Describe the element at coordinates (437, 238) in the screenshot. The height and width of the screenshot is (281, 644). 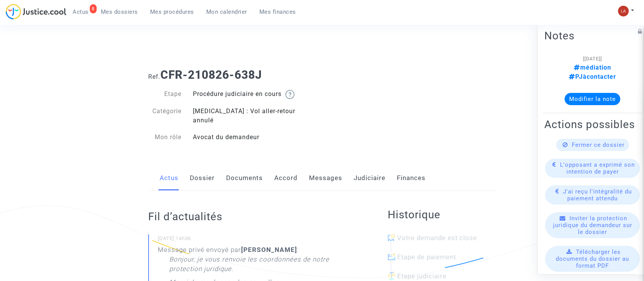
I see `span: Votre demande est close` at that location.